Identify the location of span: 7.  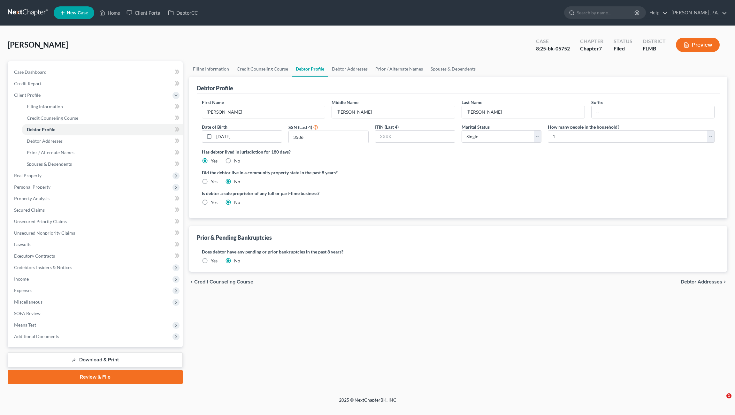
(600, 48).